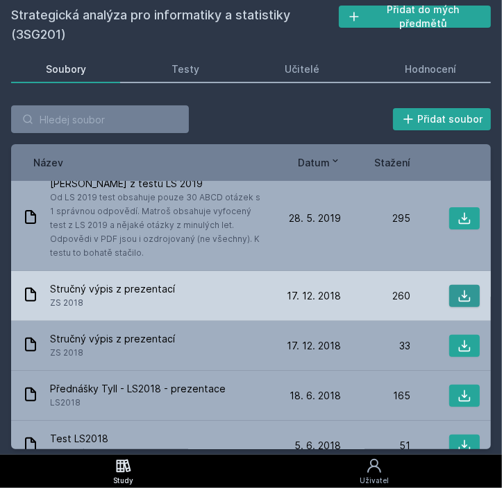 This screenshot has width=502, height=488. Describe the element at coordinates (375, 219) in the screenshot. I see `div: 295` at that location.